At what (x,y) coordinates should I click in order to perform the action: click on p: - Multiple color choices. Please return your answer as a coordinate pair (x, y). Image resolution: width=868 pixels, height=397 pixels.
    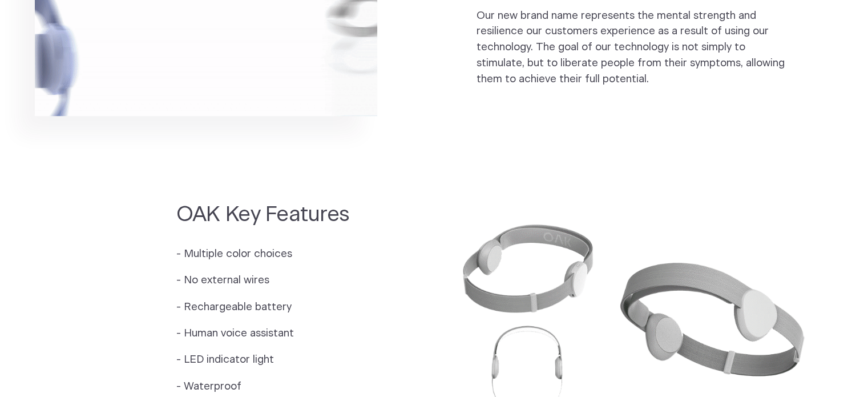
    Looking at the image, I should click on (262, 255).